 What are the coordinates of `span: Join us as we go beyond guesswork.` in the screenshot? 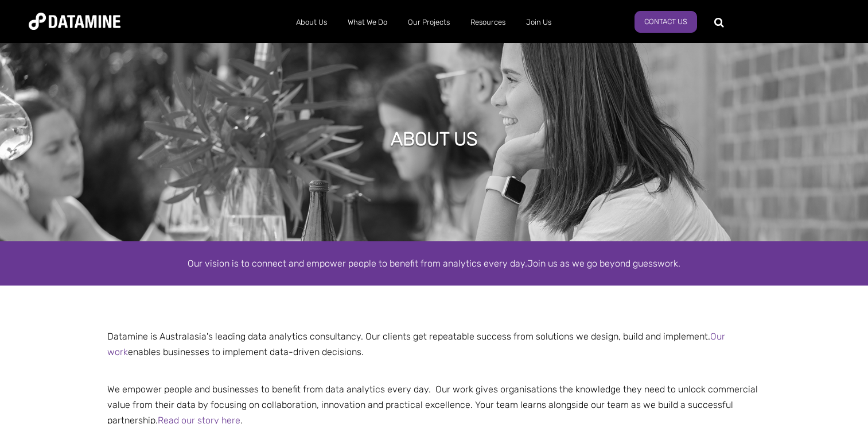 It's located at (603, 263).